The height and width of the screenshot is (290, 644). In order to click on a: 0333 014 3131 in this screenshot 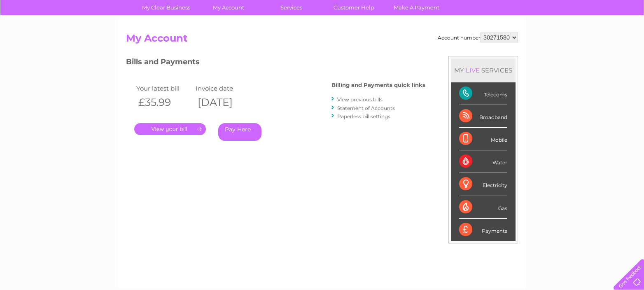, I will do `click(517, 9)`.